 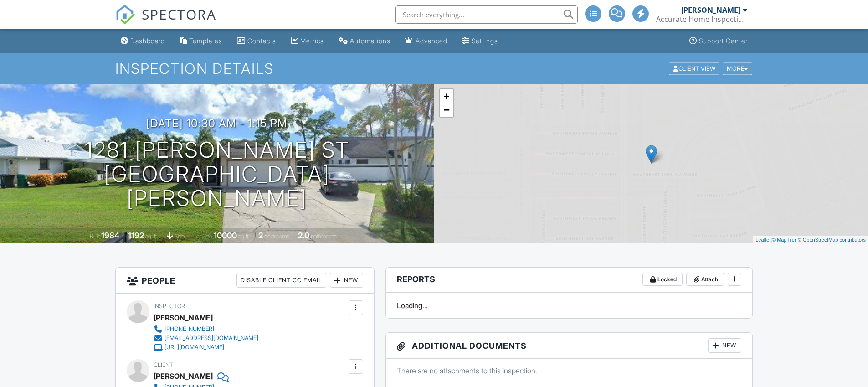 What do you see at coordinates (487, 15) in the screenshot?
I see `input: Search everything...` at bounding box center [487, 15].